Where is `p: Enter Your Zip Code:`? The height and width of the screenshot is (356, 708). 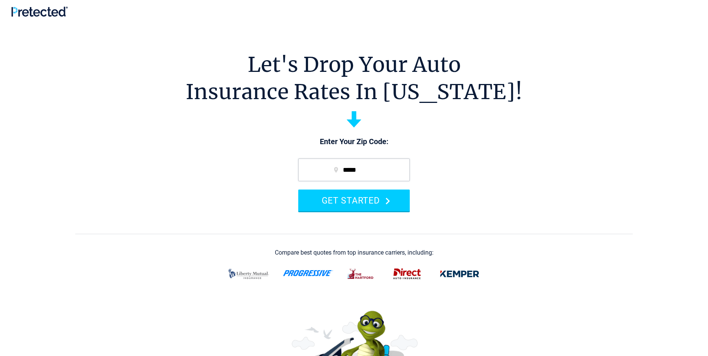 p: Enter Your Zip Code: is located at coordinates (354, 142).